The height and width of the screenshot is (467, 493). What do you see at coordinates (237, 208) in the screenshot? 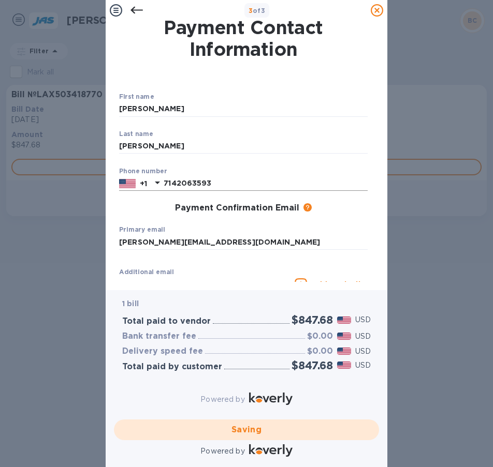
I see `h3: Payment Confirmation Email` at bounding box center [237, 208].